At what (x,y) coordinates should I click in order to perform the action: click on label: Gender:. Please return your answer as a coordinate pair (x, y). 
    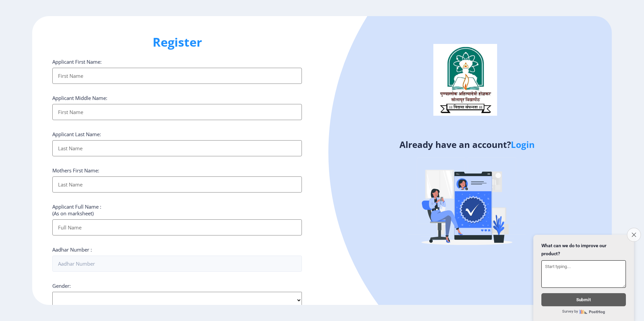
    Looking at the image, I should click on (61, 286).